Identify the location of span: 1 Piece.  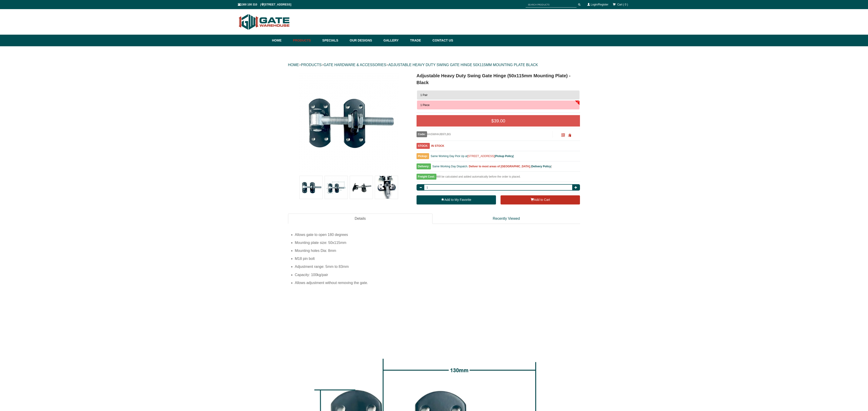
(425, 105).